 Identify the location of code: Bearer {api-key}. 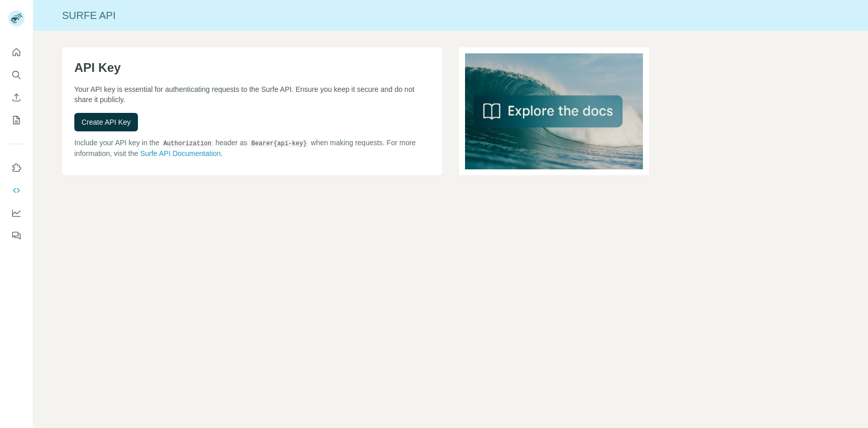
(279, 144).